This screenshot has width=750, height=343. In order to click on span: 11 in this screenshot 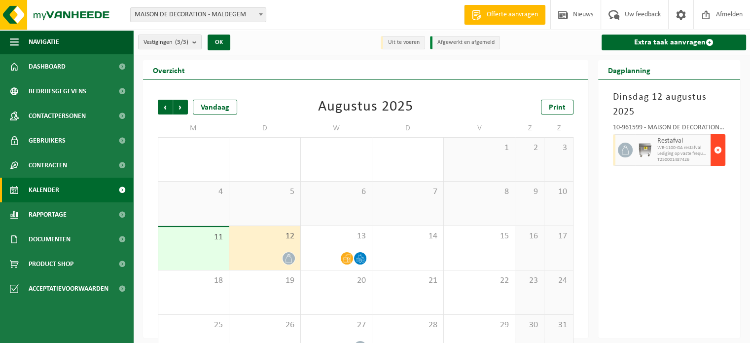, I will do `click(193, 237)`.